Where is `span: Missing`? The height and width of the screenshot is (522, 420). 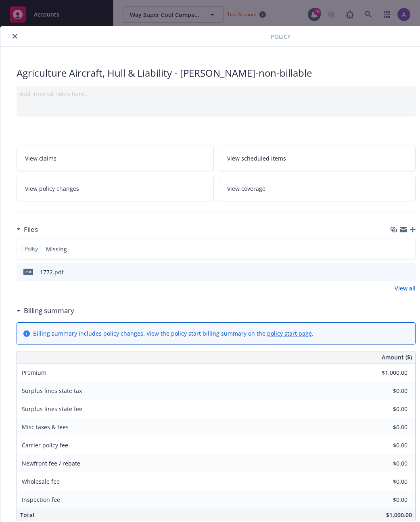
span: Missing is located at coordinates (57, 249).